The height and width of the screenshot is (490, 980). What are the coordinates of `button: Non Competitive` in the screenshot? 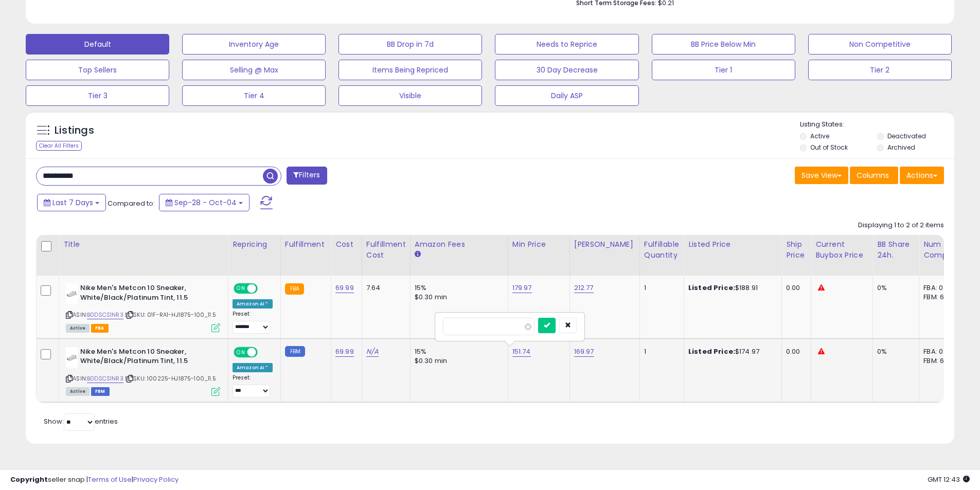 It's located at (880, 44).